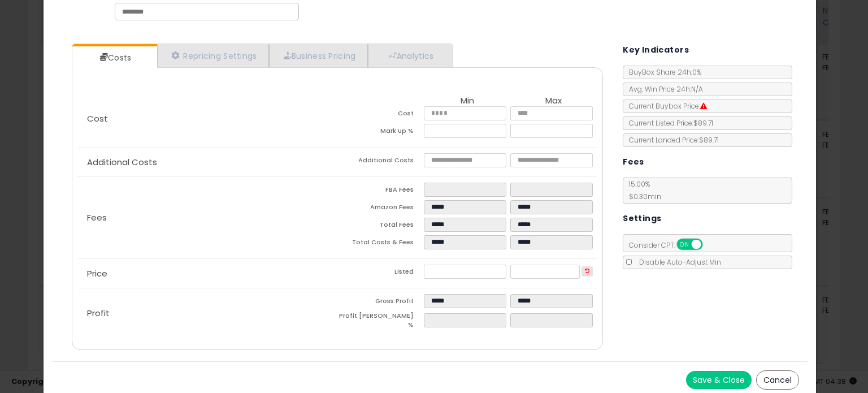  What do you see at coordinates (670, 245) in the screenshot?
I see `span: Consider CPT:` at bounding box center [670, 245].